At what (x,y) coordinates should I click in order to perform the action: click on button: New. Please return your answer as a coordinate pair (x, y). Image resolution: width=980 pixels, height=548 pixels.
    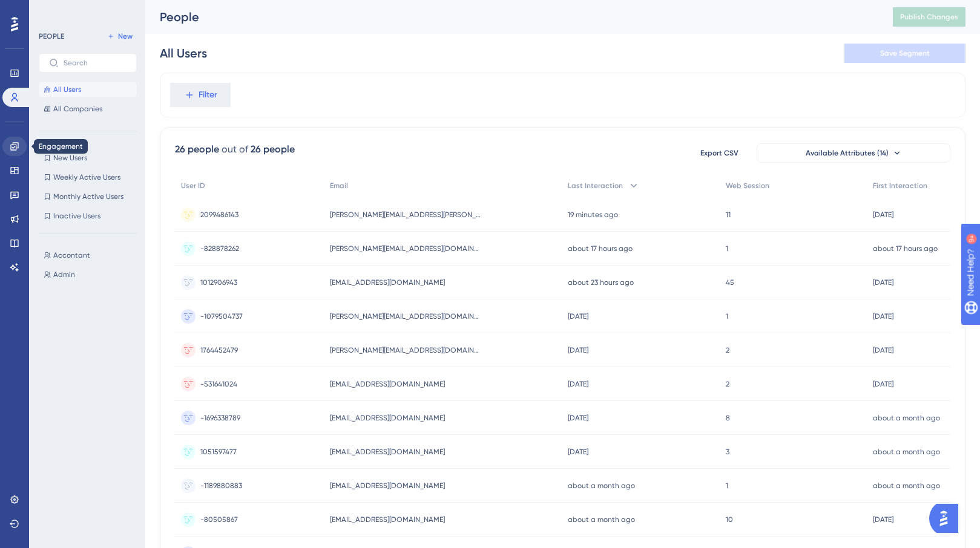
    Looking at the image, I should click on (120, 36).